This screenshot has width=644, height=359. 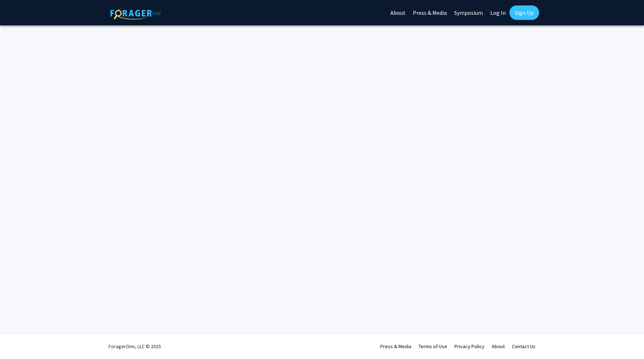 What do you see at coordinates (433, 346) in the screenshot?
I see `a: Terms of Use` at bounding box center [433, 346].